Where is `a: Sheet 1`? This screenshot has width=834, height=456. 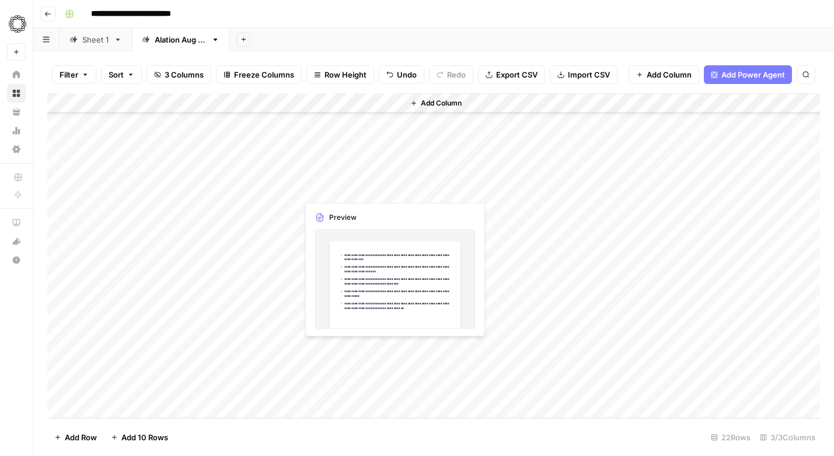
a: Sheet 1 is located at coordinates (96, 40).